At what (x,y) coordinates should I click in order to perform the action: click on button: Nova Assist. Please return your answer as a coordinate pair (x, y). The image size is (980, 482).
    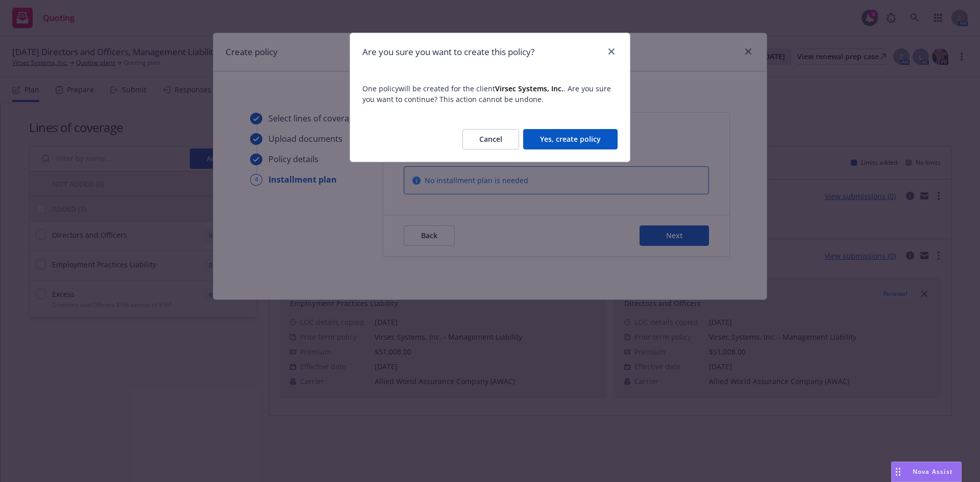
    Looking at the image, I should click on (926, 472).